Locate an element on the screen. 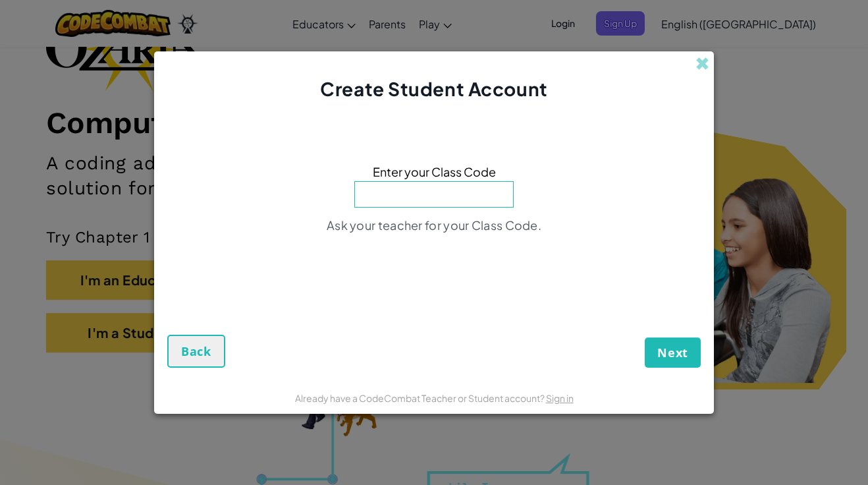 The image size is (868, 485). span: Enter your Class Code is located at coordinates (434, 172).